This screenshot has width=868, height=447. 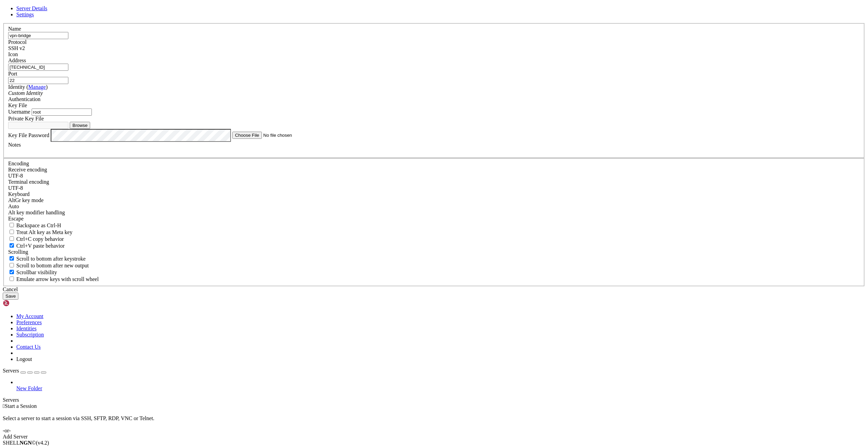 What do you see at coordinates (36, 213) in the screenshot?
I see `label: Controls how the Alt key is handled. Escape: Send an ESC prefix. 8-Bit: Add 128 to the typed char...` at bounding box center [36, 213].